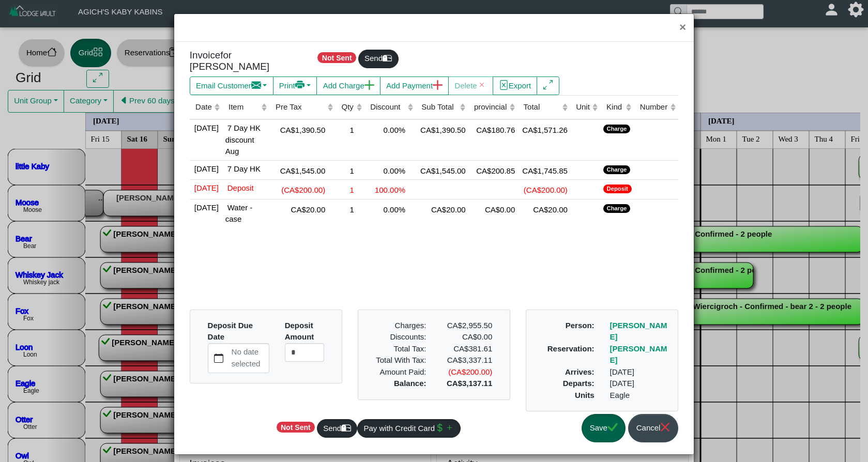 Image resolution: width=868 pixels, height=462 pixels. Describe the element at coordinates (249, 358) in the screenshot. I see `label: No date selected` at that location.